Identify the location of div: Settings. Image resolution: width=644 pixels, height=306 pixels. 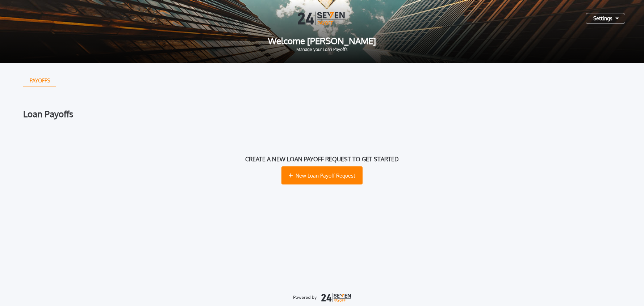
(605, 18).